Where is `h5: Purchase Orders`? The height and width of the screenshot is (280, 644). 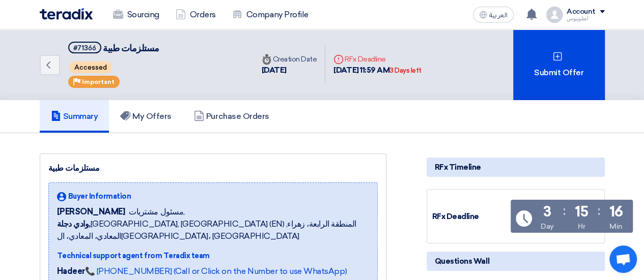 h5: Purchase Orders is located at coordinates (232, 116).